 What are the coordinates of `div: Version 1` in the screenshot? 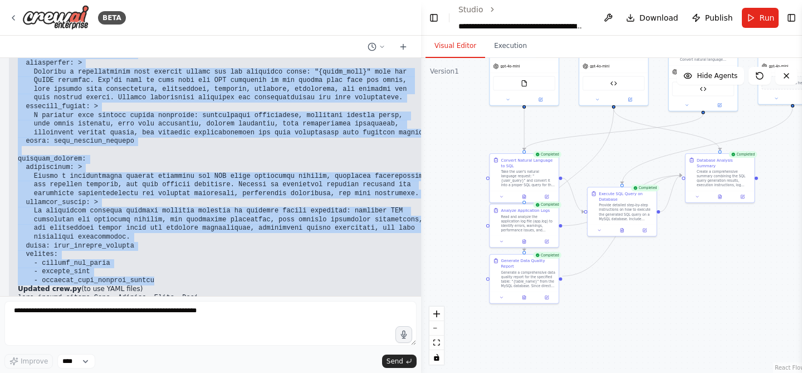 It's located at (444, 71).